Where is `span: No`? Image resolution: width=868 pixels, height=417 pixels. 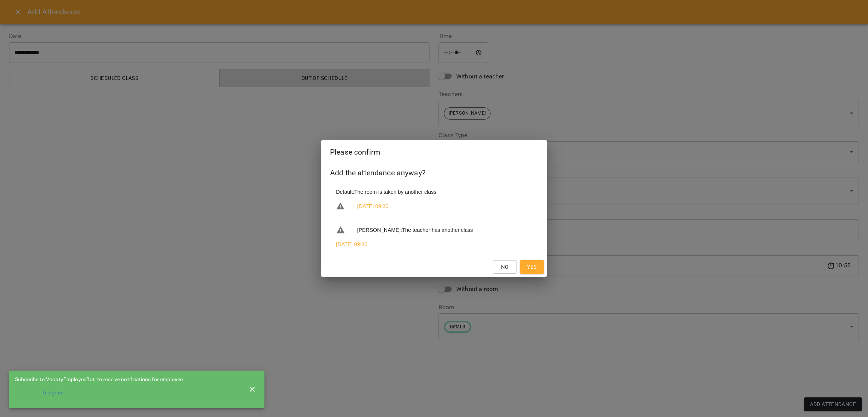
span: No is located at coordinates (505, 267).